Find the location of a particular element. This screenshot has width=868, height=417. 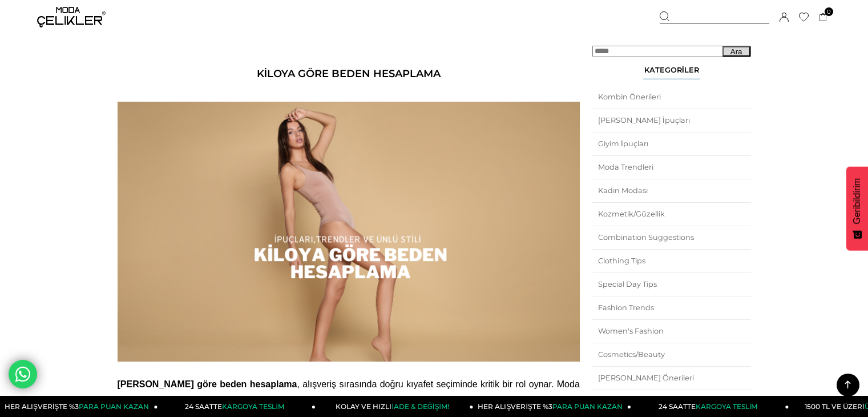

h1: Kiloya Göre Beden Hesaplama is located at coordinates (349, 74).